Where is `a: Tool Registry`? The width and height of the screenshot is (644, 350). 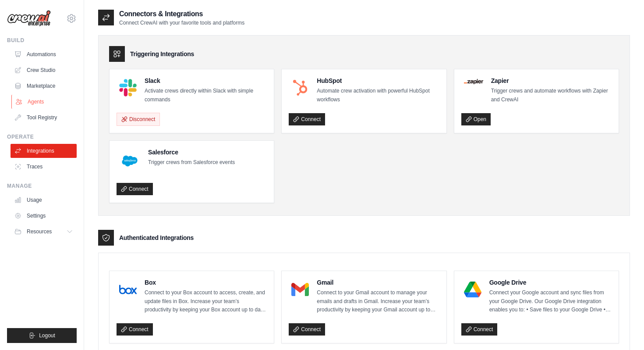 a: Tool Registry is located at coordinates (43, 118).